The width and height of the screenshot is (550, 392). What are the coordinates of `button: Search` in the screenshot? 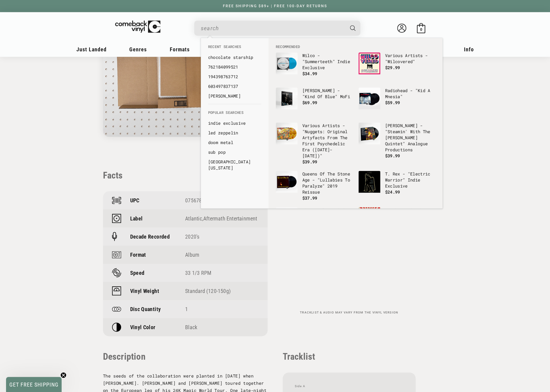 It's located at (353, 28).